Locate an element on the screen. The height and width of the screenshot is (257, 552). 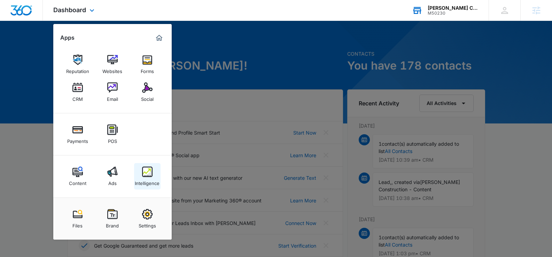
h2: Apps is located at coordinates (67, 38).